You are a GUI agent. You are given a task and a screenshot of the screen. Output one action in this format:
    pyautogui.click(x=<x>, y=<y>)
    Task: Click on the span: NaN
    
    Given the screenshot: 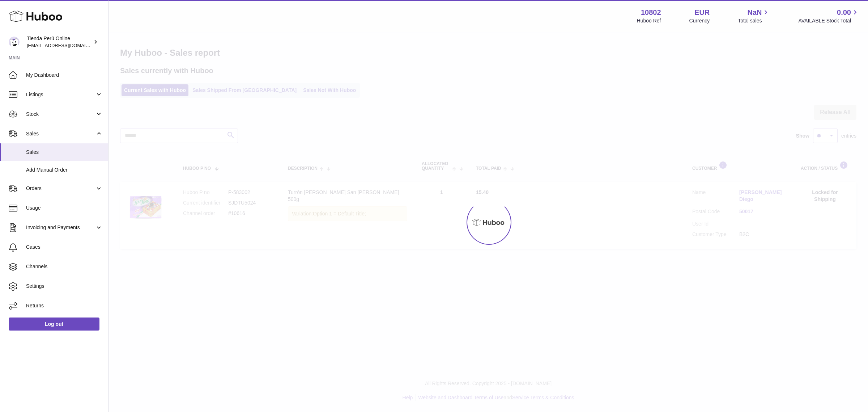 What is the action you would take?
    pyautogui.click(x=755, y=12)
    